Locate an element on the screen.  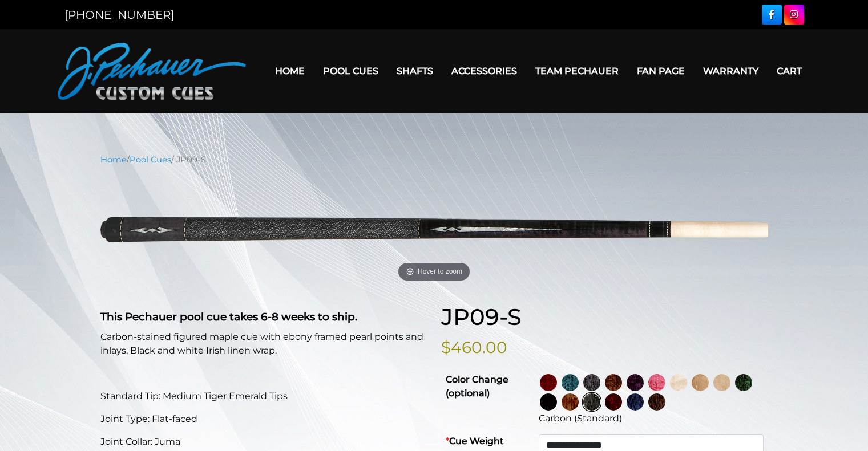
img: Turquoise is located at coordinates (570, 383).